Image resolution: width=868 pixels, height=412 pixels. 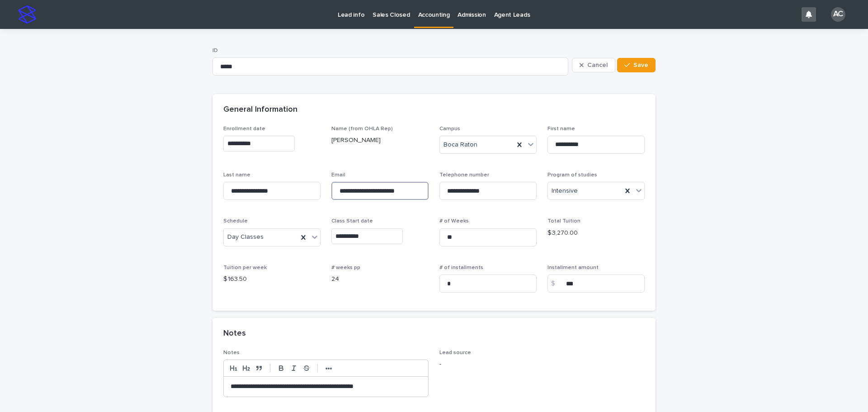 What do you see at coordinates (352, 221) in the screenshot?
I see `span: Class Start date` at bounding box center [352, 221].